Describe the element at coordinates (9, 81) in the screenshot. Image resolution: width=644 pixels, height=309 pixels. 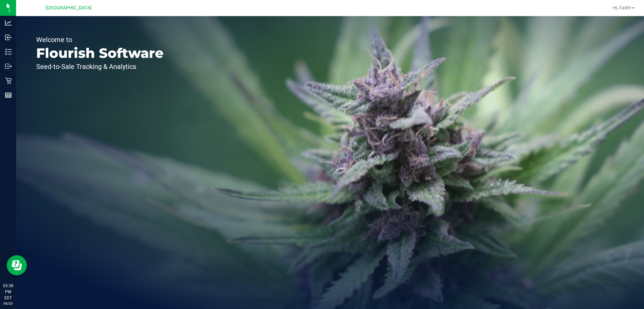
I see `inline-svg: Retail` at that location.